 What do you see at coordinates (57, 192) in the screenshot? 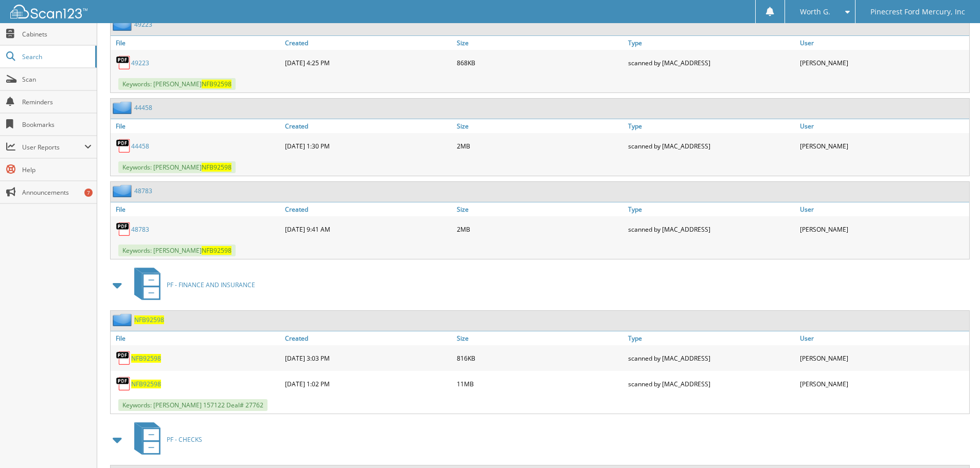
I see `span: Announcements` at bounding box center [57, 192].